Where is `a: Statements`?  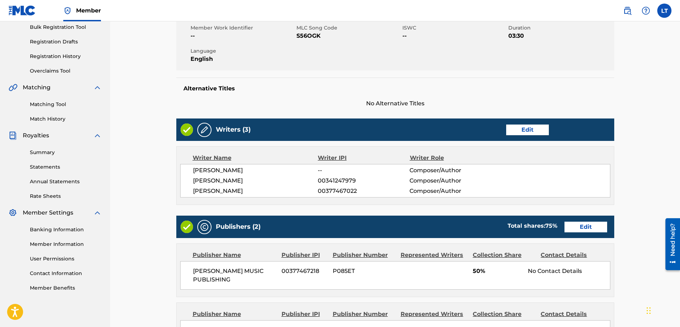 a: Statements is located at coordinates (66, 167).